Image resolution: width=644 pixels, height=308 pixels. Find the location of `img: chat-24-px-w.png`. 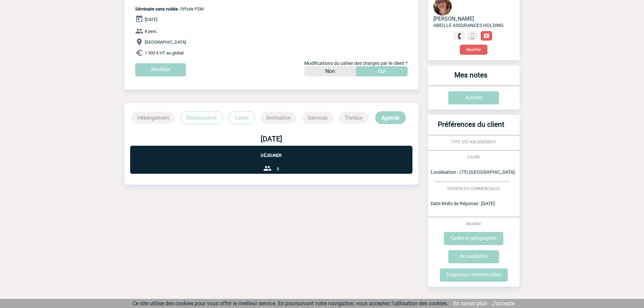

img: chat-24-px-w.png is located at coordinates (487, 36).